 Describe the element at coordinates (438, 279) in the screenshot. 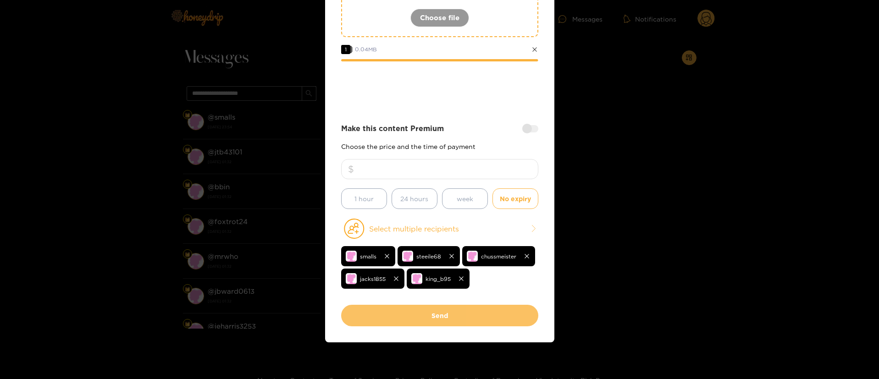

I see `span: king_b95` at that location.